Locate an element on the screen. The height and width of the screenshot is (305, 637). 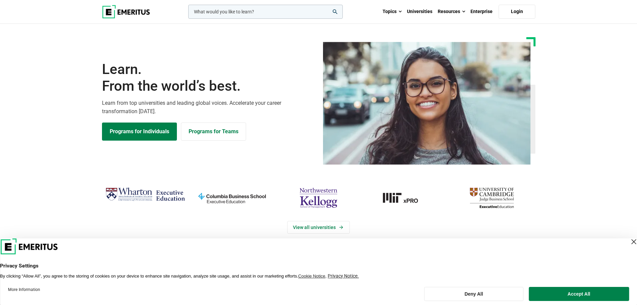
img: northwestern-kellogg is located at coordinates (319, 198).